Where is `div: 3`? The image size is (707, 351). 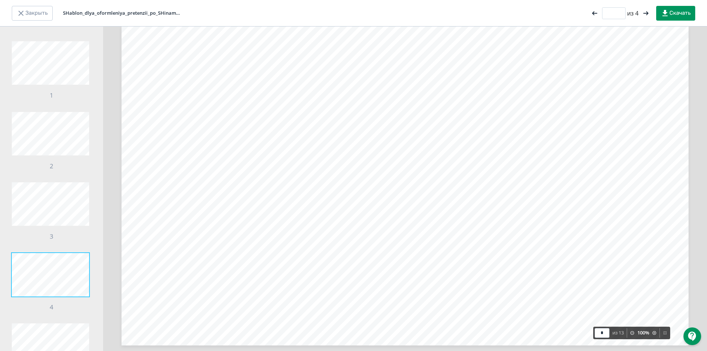 div: 3 is located at coordinates (52, 212).